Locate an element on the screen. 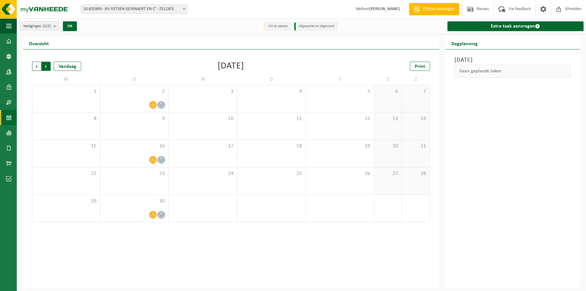 This screenshot has width=586, height=291. td: V is located at coordinates (340, 79).